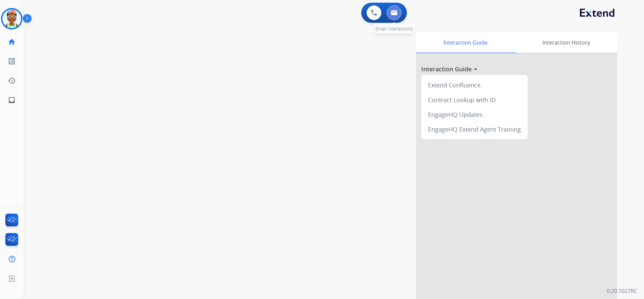  Describe the element at coordinates (12, 100) in the screenshot. I see `mat-icon: inbox` at that location.